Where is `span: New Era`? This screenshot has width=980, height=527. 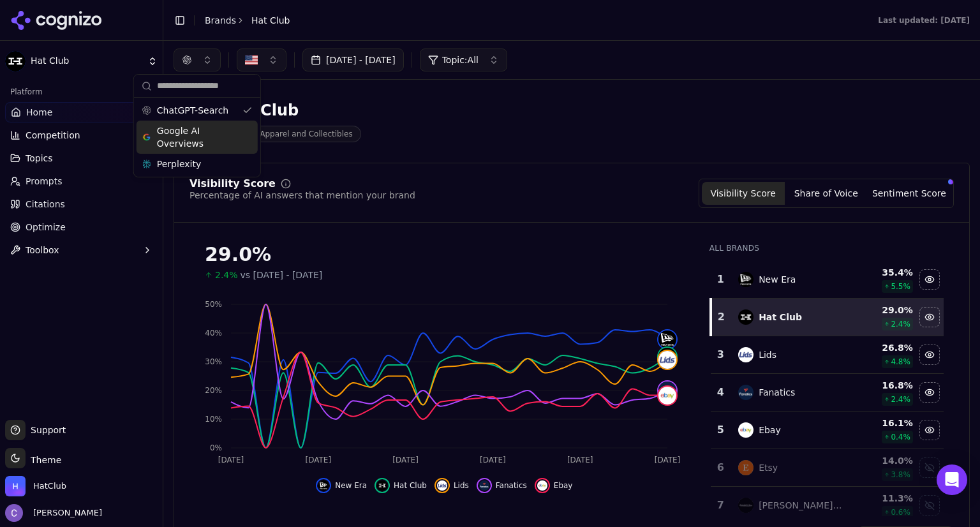
span: New Era is located at coordinates (351, 486).